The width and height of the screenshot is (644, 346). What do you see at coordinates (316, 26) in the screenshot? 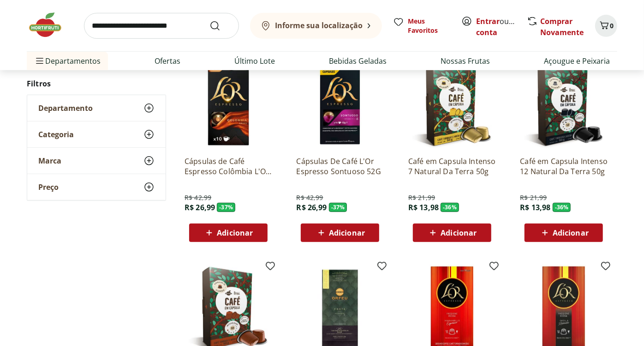
I see `button: Informe sua localização` at bounding box center [316, 26].